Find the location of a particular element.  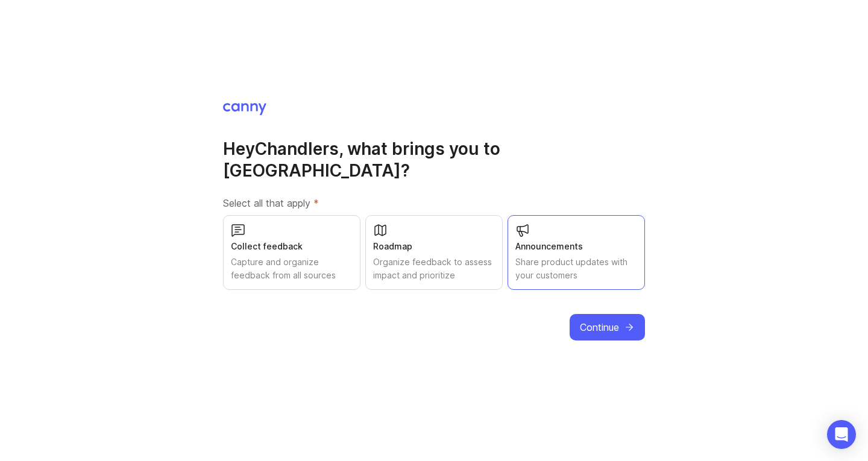

div: Capture and organize feedback from all sources is located at coordinates (292, 269).